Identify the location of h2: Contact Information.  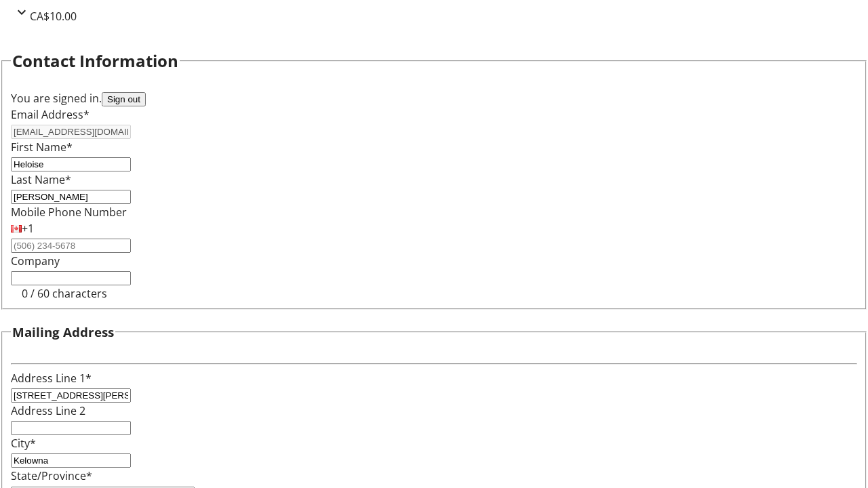
(95, 61).